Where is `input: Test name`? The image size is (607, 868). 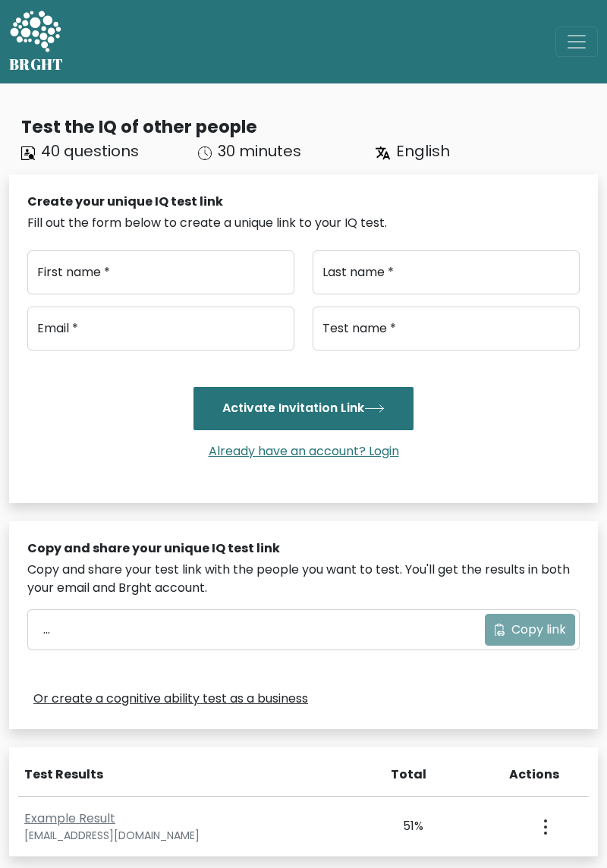 input: Test name is located at coordinates (446, 329).